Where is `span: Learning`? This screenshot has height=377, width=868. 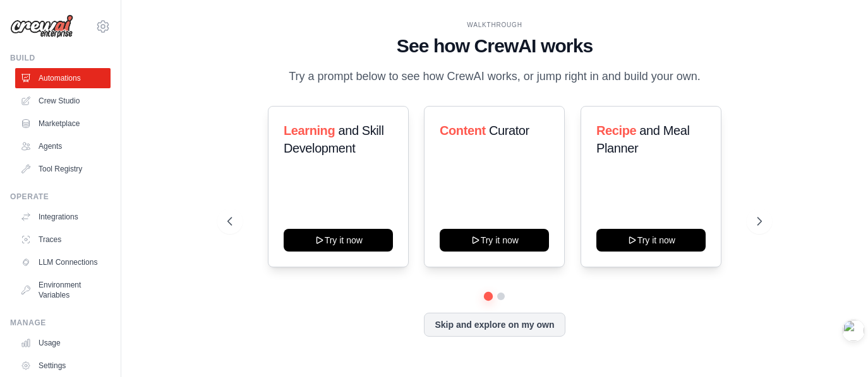 span: Learning is located at coordinates (309, 131).